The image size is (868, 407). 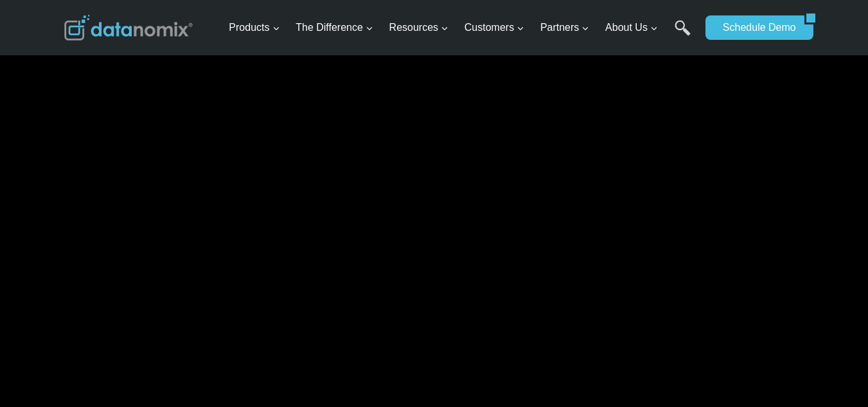 I want to click on a: Schedule Demo, so click(x=755, y=28).